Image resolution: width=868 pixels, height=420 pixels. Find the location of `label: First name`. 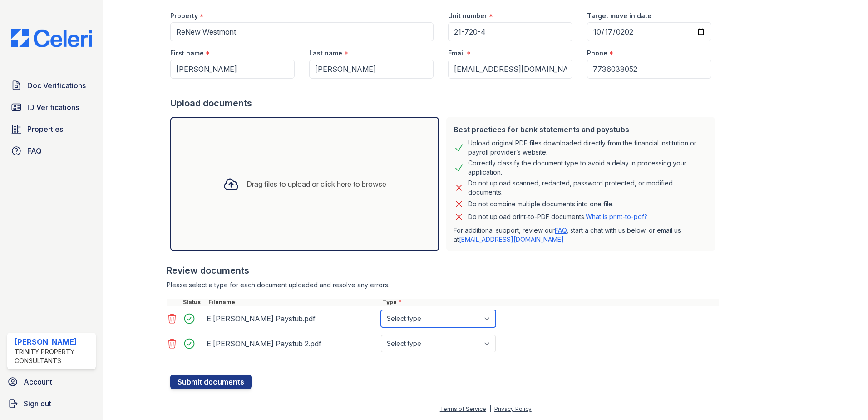

label: First name is located at coordinates (187, 53).